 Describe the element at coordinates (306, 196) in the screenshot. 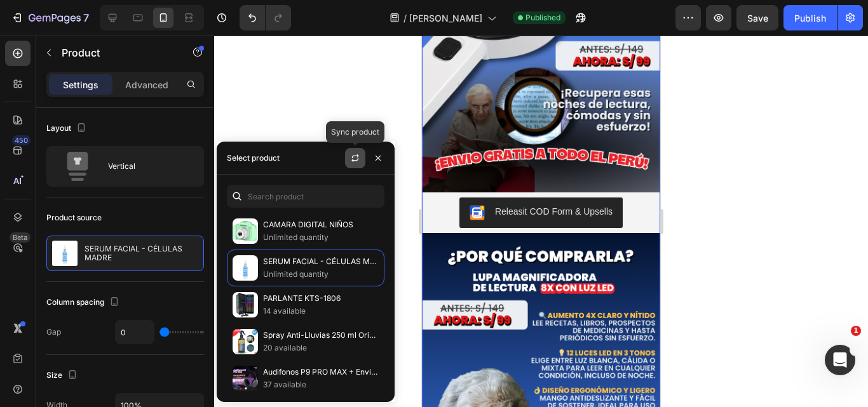

I see `div: Search in Settings & Advanced` at that location.